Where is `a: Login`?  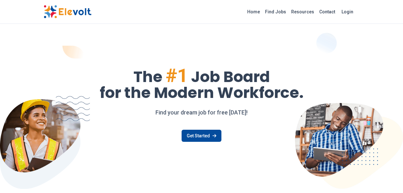
a: Login is located at coordinates (347, 12).